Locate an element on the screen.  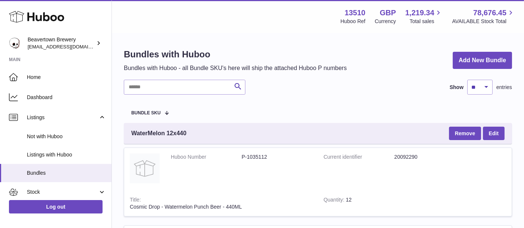
div: Currency is located at coordinates (385, 21).